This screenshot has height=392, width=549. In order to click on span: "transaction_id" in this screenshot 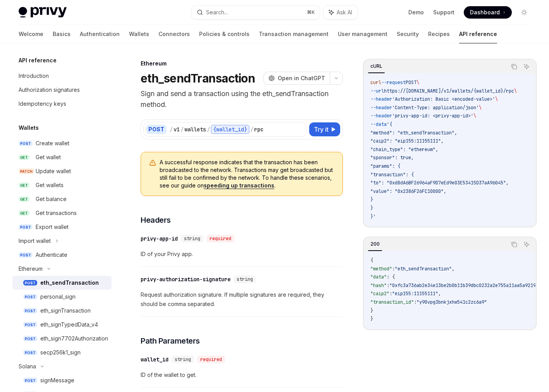, I will do `click(392, 302)`.